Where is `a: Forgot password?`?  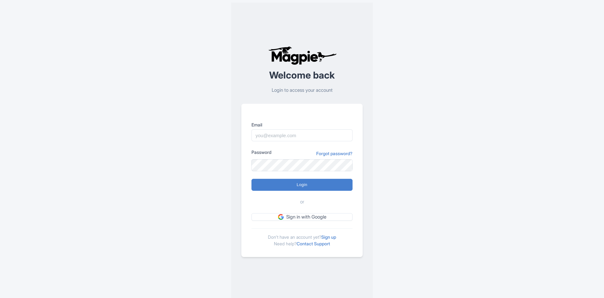
a: Forgot password? is located at coordinates (334, 153).